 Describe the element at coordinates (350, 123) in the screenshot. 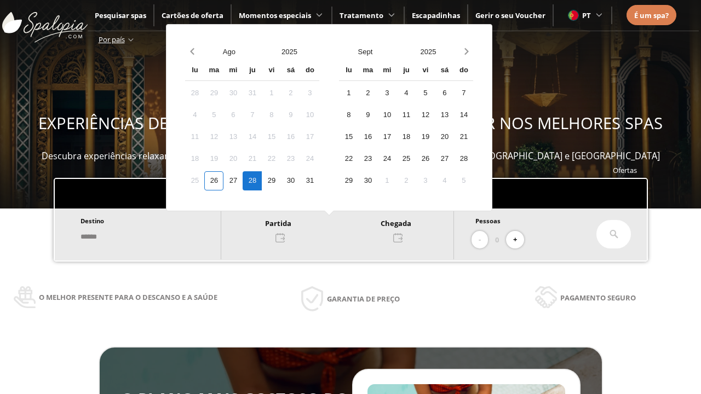

I see `span: EXPERIÊNCIAS DE BEM-ESTAR PARA OFERECER E APROVEITAR NOS MELHORES SPAS` at that location.